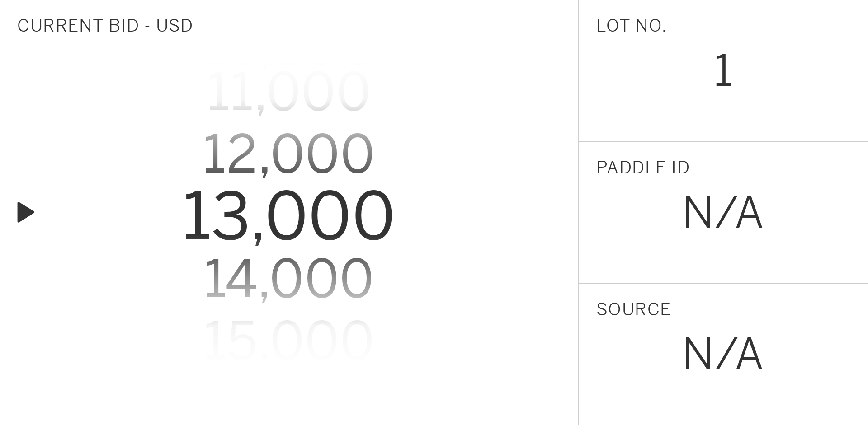  What do you see at coordinates (105, 26) in the screenshot?
I see `div: Current Bid - USD` at bounding box center [105, 26].